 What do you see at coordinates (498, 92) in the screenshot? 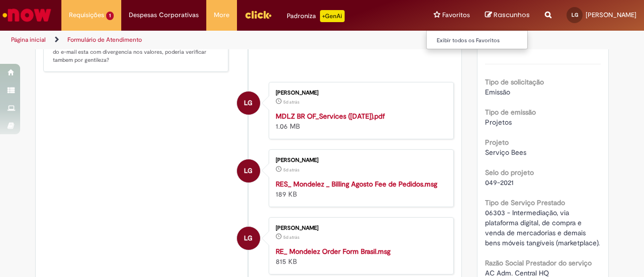
I see `span: Emissão` at bounding box center [498, 92].